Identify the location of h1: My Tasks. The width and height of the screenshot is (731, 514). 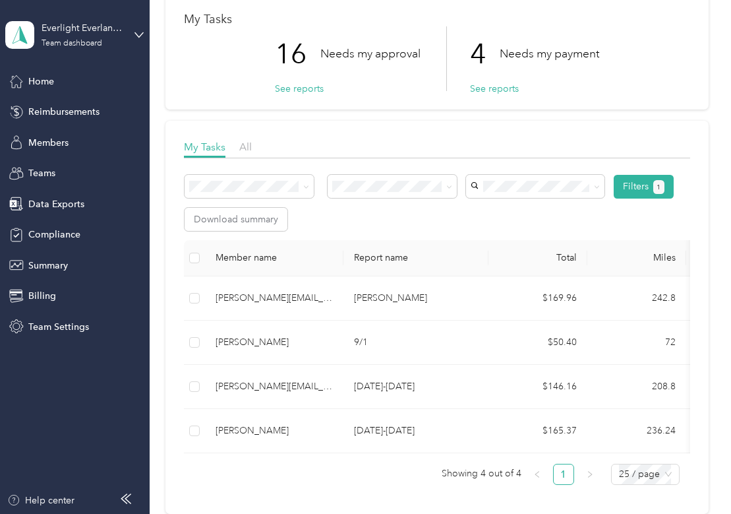
(437, 19).